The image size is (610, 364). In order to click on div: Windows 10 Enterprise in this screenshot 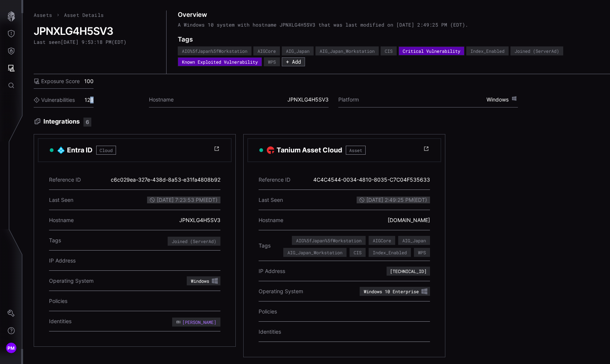, I will do `click(396, 291)`.